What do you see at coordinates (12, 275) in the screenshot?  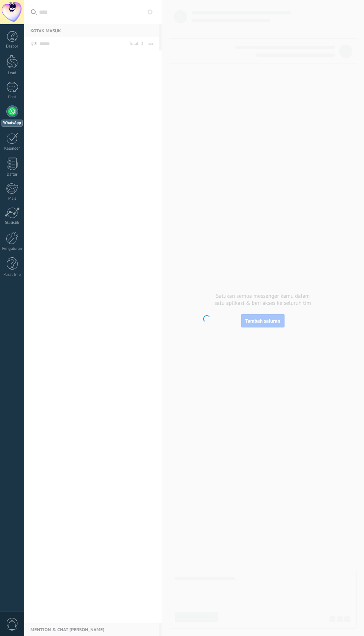 I see `div: Pusat Info` at bounding box center [12, 275].